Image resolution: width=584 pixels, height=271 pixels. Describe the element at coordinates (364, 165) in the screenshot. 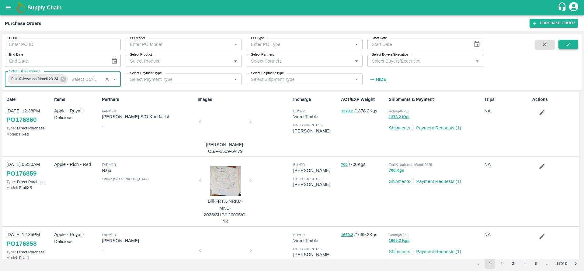

I see `p: / 700 Kgs` at that location.